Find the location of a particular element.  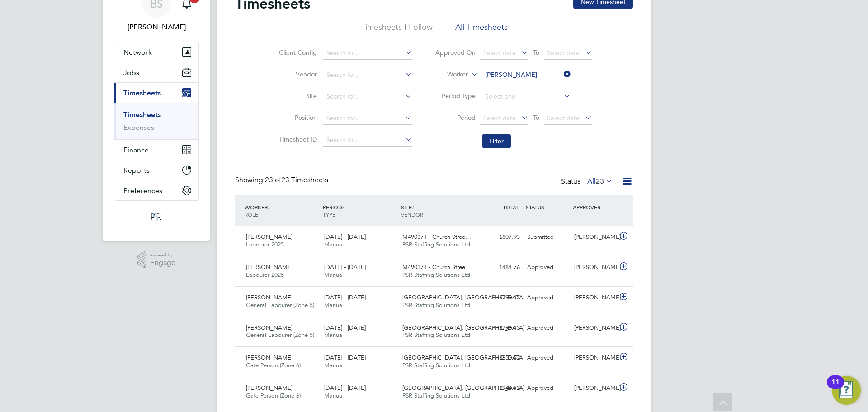

label: Vendor is located at coordinates (297, 74).